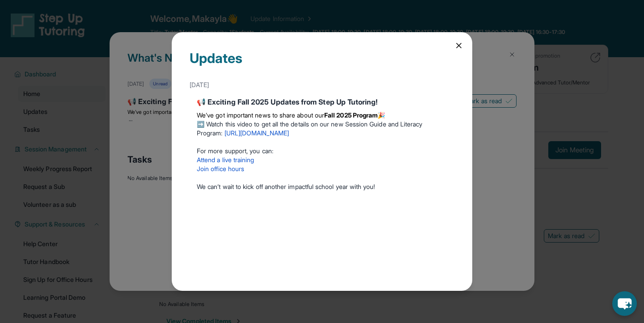 This screenshot has width=644, height=323. What do you see at coordinates (235, 151) in the screenshot?
I see `span: For more support, you can:` at bounding box center [235, 151].